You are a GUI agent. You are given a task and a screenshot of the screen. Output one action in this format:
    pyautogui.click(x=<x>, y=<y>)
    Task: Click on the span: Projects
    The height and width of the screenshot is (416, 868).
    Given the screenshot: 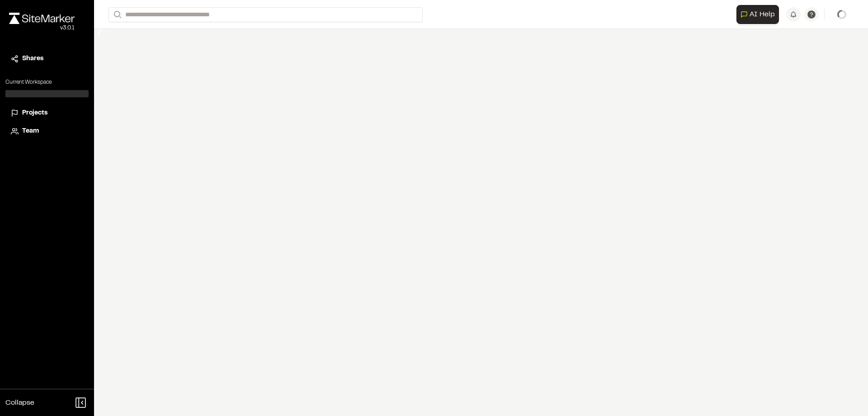 What is the action you would take?
    pyautogui.click(x=35, y=113)
    